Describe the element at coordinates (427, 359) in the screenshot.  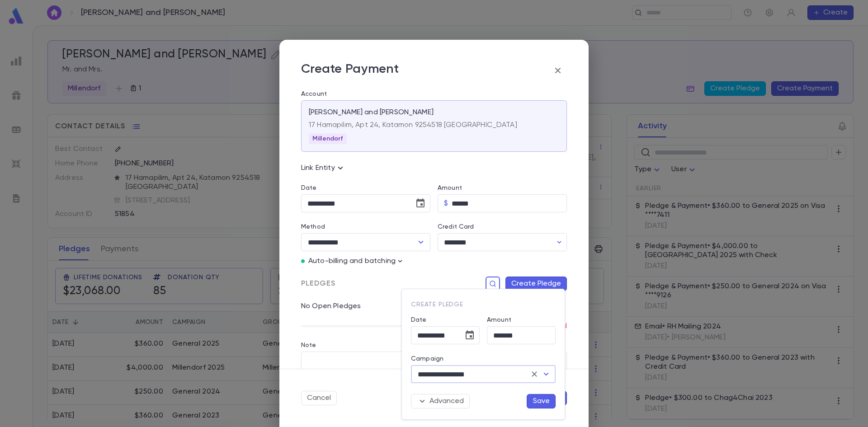
I see `label: Campaign` at that location.